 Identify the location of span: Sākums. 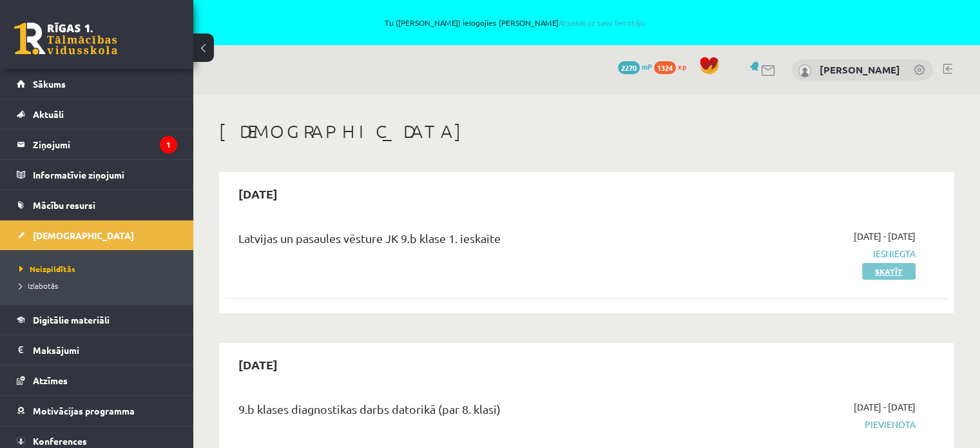
(49, 84).